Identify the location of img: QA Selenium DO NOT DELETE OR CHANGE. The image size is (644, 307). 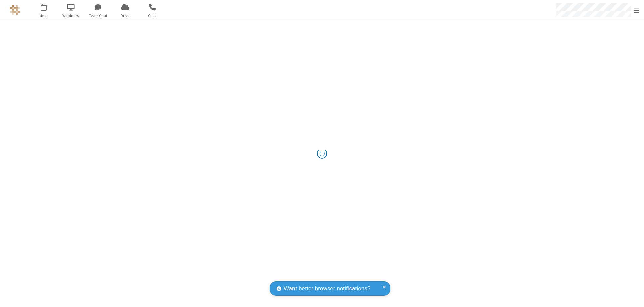
(15, 10).